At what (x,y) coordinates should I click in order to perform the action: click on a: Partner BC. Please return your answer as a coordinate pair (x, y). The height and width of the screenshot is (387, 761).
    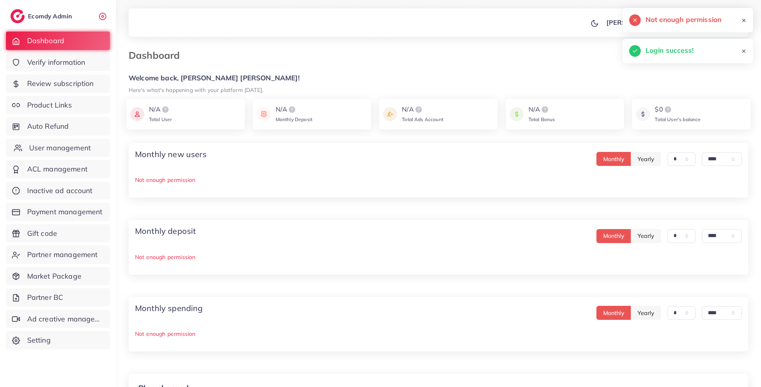
    Looking at the image, I should click on (58, 297).